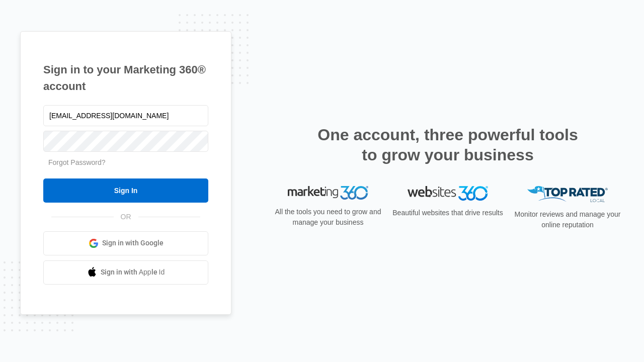 The width and height of the screenshot is (644, 362). Describe the element at coordinates (448, 193) in the screenshot. I see `img: Websites 360` at that location.